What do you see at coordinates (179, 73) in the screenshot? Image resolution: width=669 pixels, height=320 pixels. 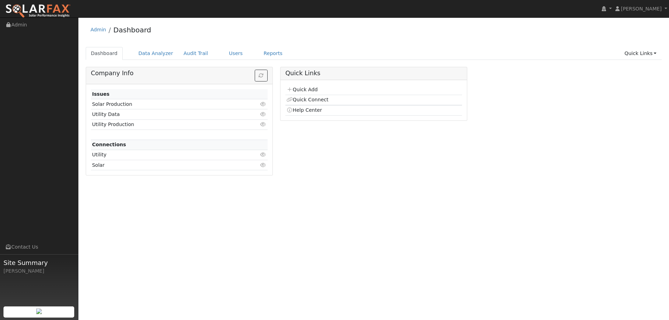 I see `h5: Company Info` at bounding box center [179, 73].